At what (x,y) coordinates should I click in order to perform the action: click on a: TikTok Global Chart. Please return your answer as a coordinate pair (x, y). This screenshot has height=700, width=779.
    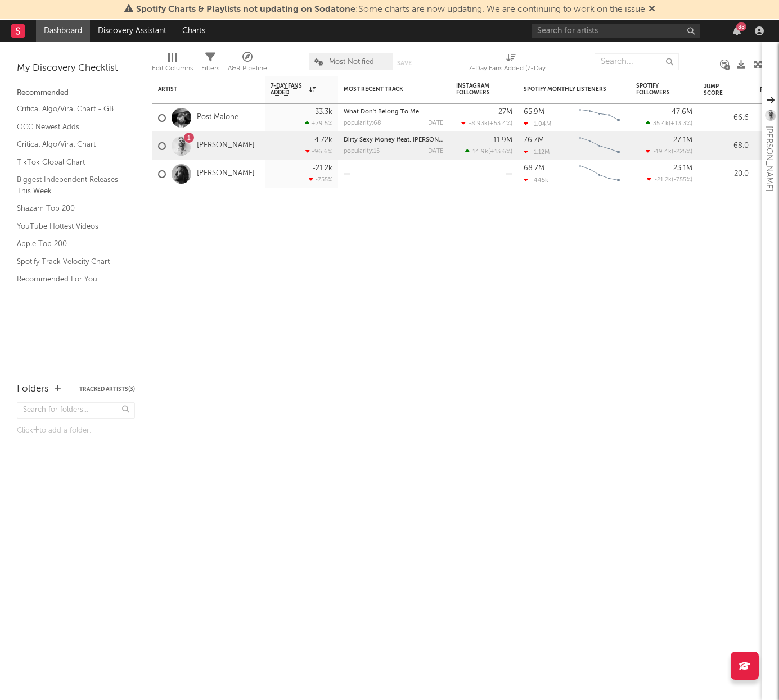
    Looking at the image, I should click on (70, 162).